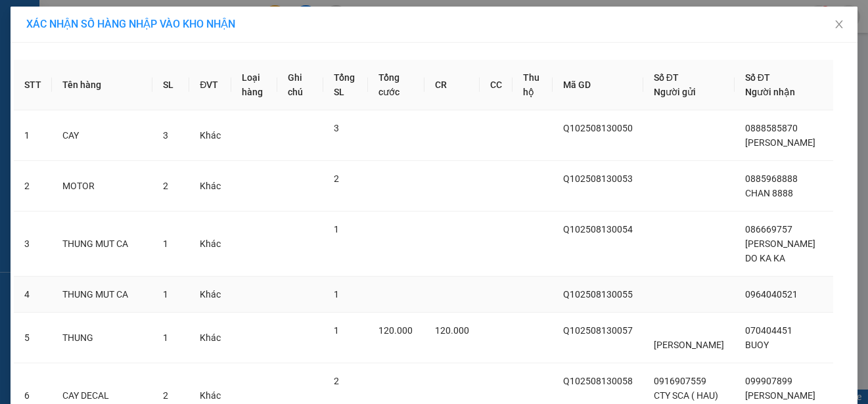 This screenshot has width=868, height=404. I want to click on td: 4, so click(33, 294).